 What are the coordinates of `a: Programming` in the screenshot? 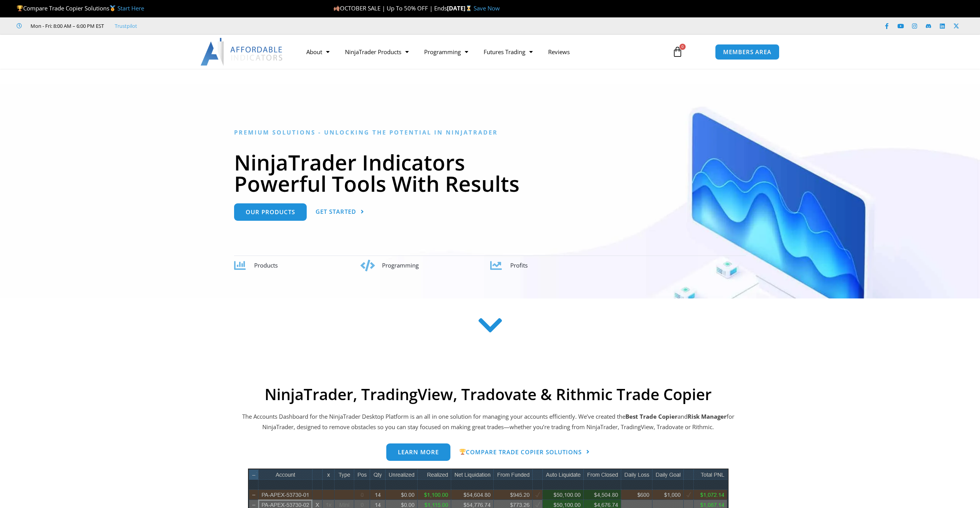 It's located at (446, 51).